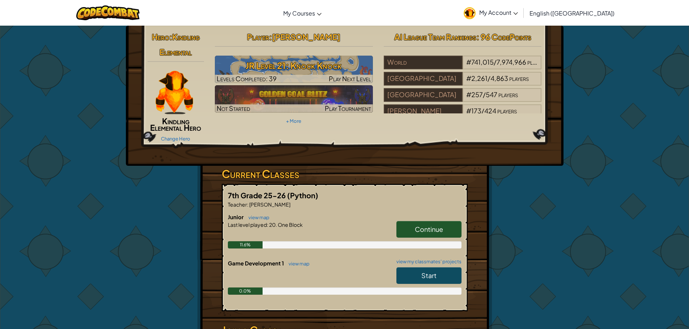 Image resolution: width=689 pixels, height=329 pixels. Describe the element at coordinates (175, 124) in the screenshot. I see `span: Kindling Elemental Hero` at that location.